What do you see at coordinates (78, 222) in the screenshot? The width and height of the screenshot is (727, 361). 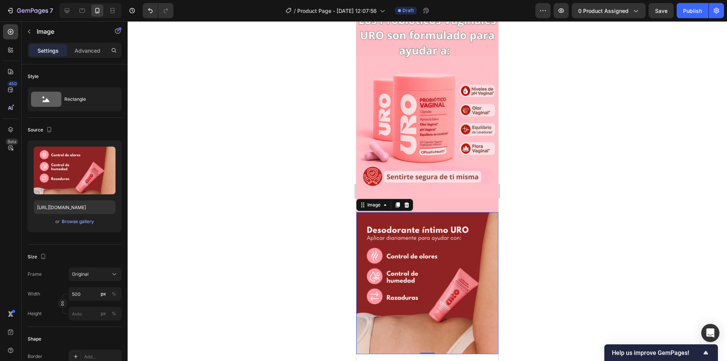 I see `button: Browse gallery` at bounding box center [78, 222].